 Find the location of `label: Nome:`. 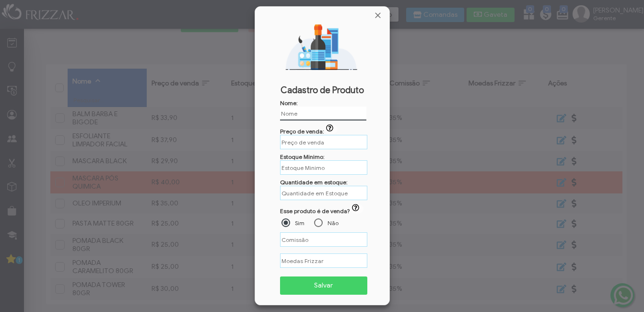

label: Nome: is located at coordinates (289, 103).